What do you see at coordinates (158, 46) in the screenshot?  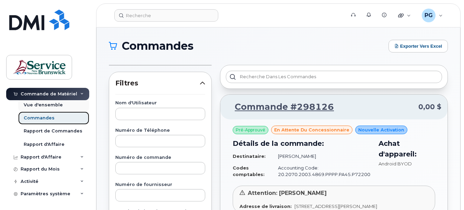 I see `span: Commandes` at bounding box center [158, 46].